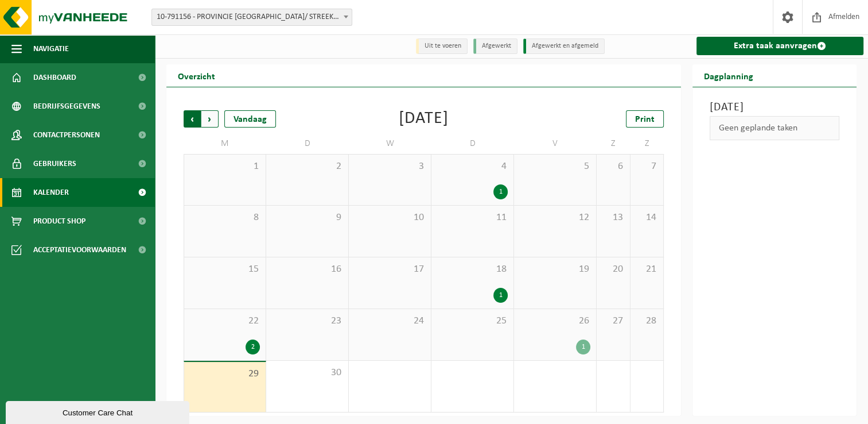 Image resolution: width=868 pixels, height=424 pixels. Describe the element at coordinates (225, 321) in the screenshot. I see `span: 22` at that location.